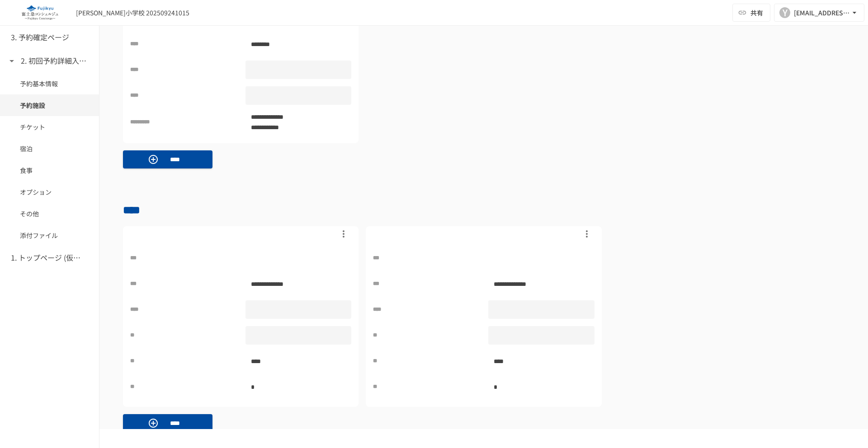 This screenshot has width=868, height=448. I want to click on div: Y, so click(785, 12).